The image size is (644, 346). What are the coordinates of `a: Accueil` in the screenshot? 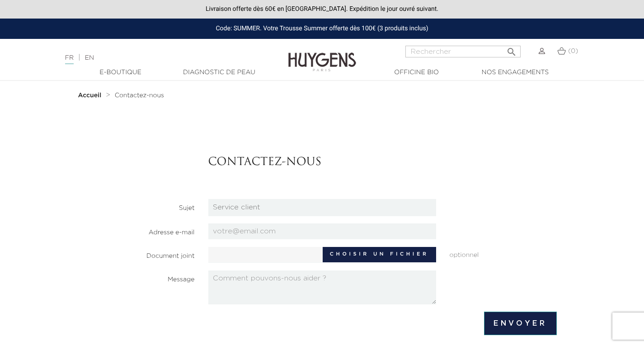 It's located at (91, 96).